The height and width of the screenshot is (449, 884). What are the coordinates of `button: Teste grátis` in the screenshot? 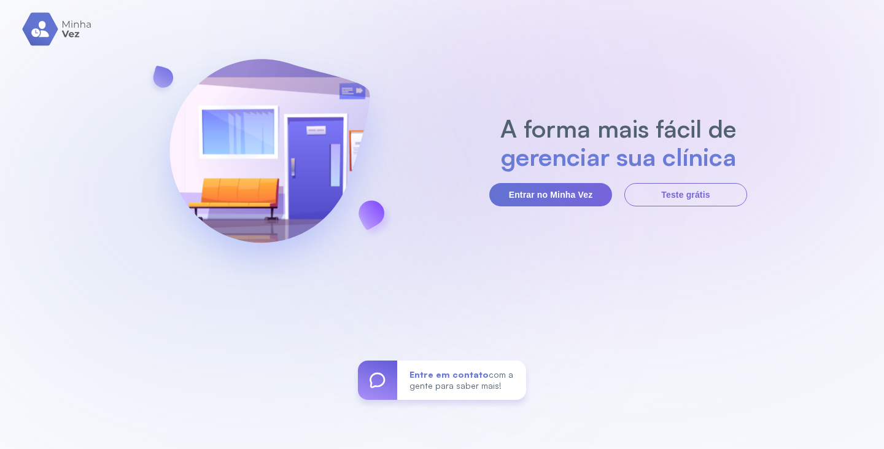 It's located at (686, 195).